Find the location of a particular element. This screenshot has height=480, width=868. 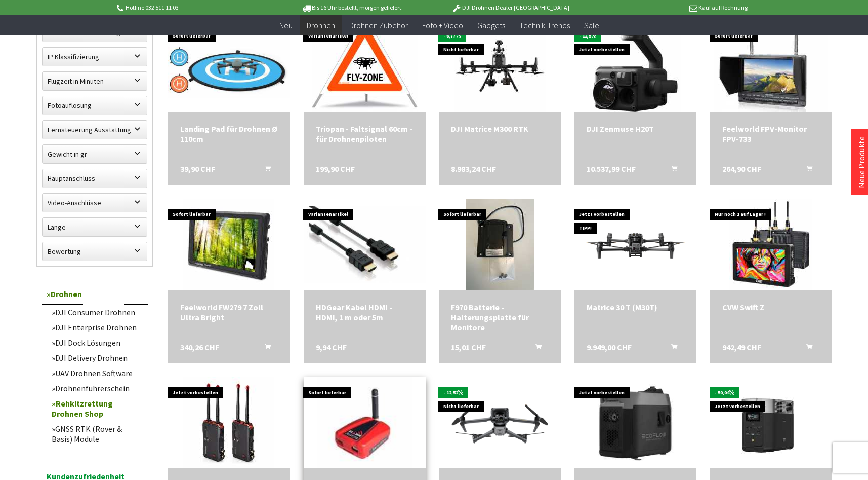

a: UAV Drohnen Software is located at coordinates (97, 373).